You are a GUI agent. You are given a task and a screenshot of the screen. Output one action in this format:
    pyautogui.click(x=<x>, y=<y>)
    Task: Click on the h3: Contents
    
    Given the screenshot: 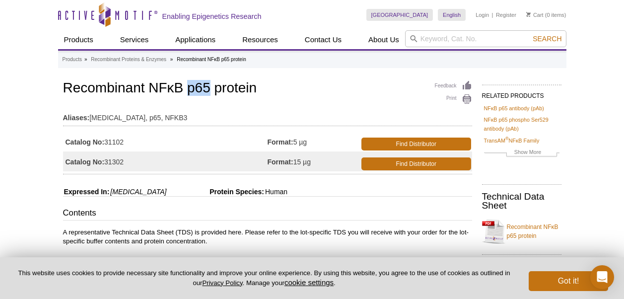 What is the action you would take?
    pyautogui.click(x=268, y=214)
    